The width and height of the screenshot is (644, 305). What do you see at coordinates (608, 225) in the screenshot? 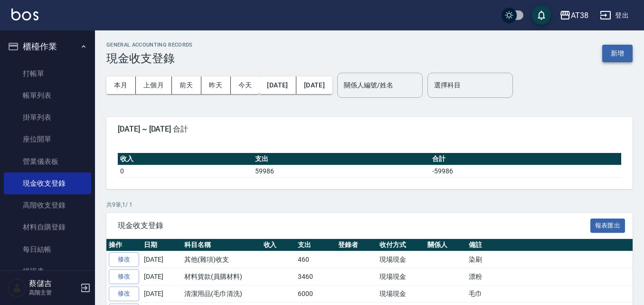
I see `a: 報表匯出` at bounding box center [608, 225].